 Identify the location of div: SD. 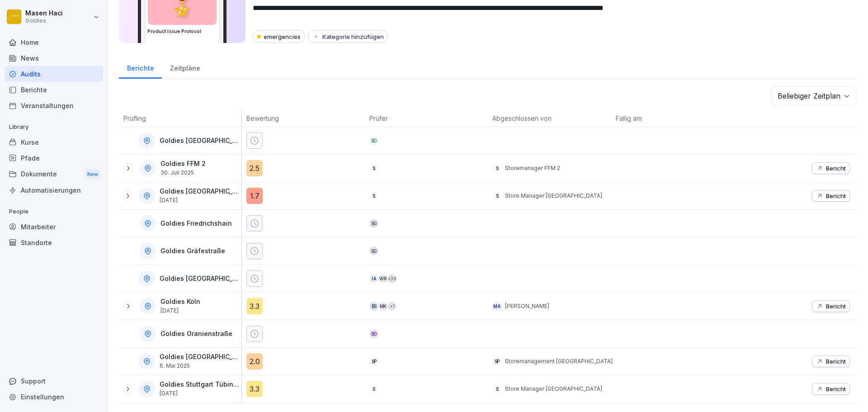
(374, 140).